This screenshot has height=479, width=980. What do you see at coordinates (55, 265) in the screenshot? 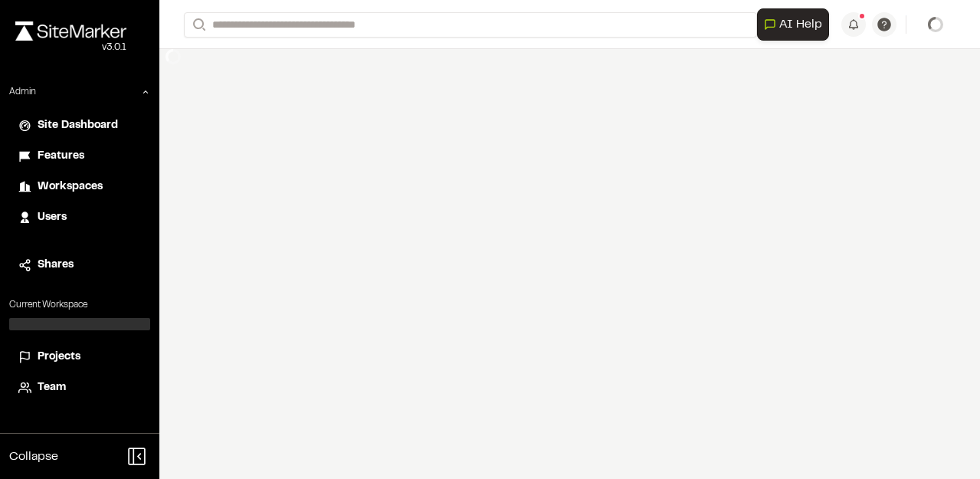
I see `span: Shares` at bounding box center [55, 265].